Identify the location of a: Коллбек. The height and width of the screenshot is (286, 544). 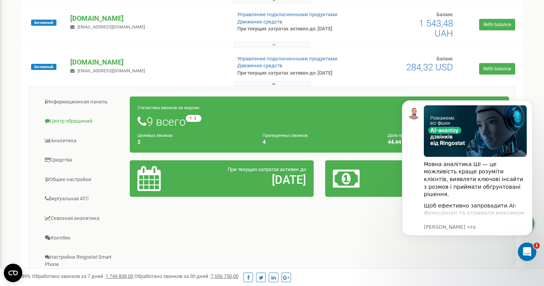
(83, 238).